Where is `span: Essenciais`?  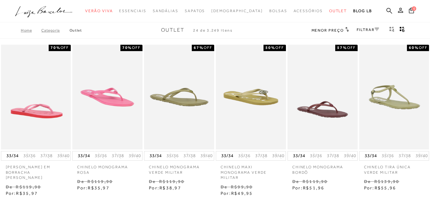 span: Essenciais is located at coordinates (133, 11).